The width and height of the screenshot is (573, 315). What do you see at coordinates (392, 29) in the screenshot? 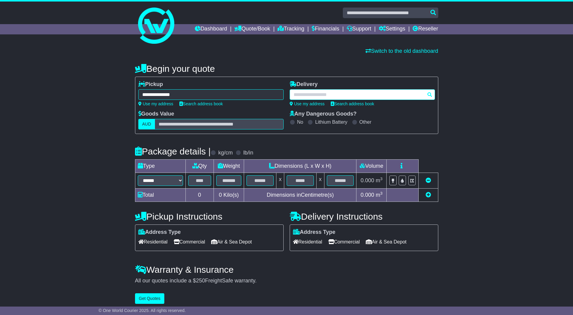
I see `a: Settings` at bounding box center [392, 29].